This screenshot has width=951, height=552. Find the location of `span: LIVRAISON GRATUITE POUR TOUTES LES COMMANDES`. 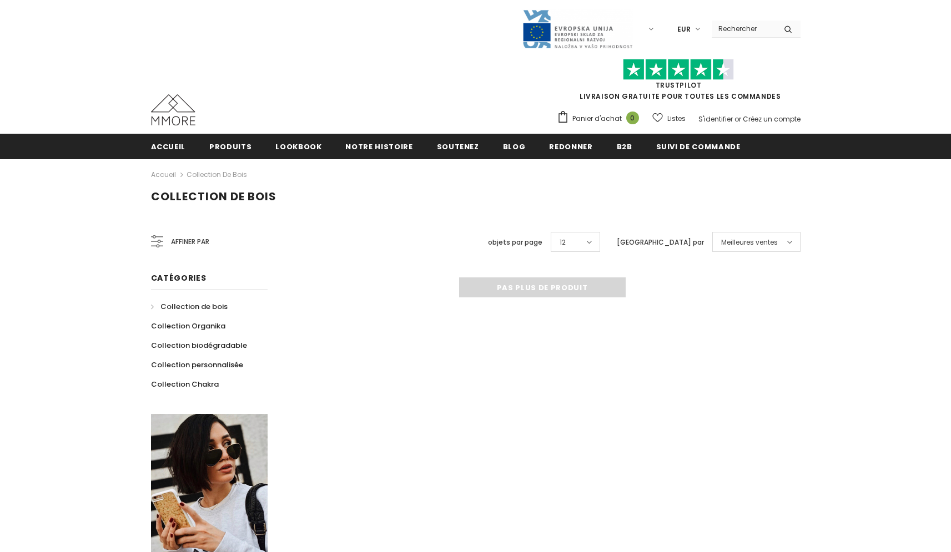

span: LIVRAISON GRATUITE POUR TOUTES LES COMMANDES is located at coordinates (678, 82).